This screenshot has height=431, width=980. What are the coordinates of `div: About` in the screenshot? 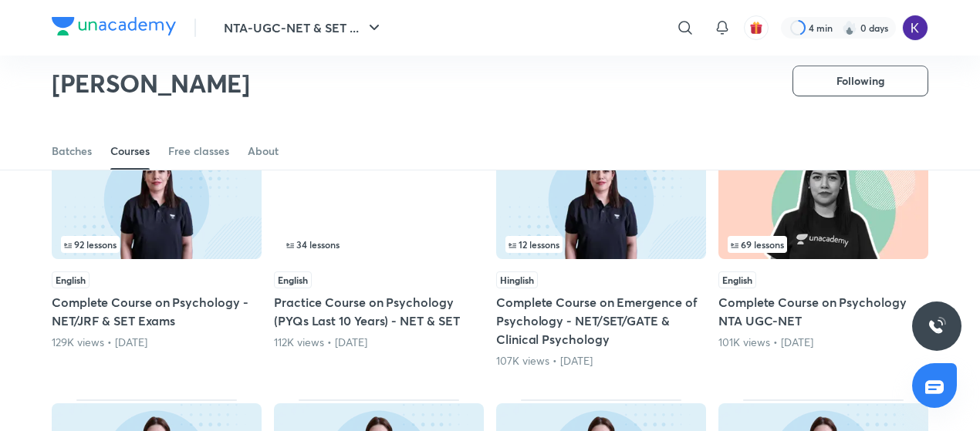 It's located at (263, 151).